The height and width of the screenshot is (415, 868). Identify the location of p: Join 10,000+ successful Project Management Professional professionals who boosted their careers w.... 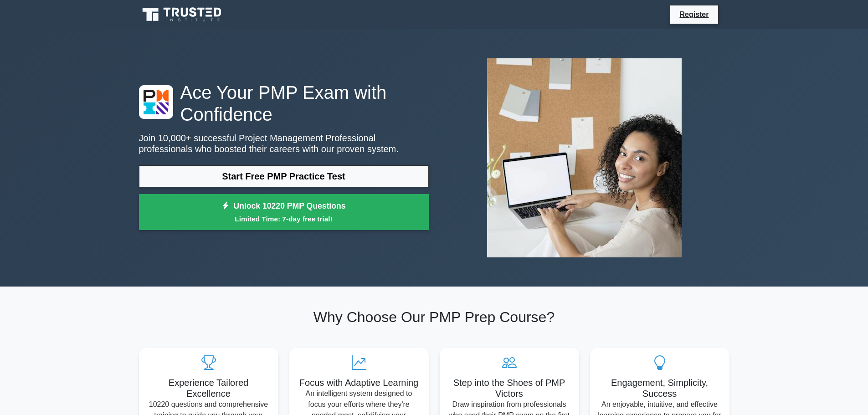
(284, 144).